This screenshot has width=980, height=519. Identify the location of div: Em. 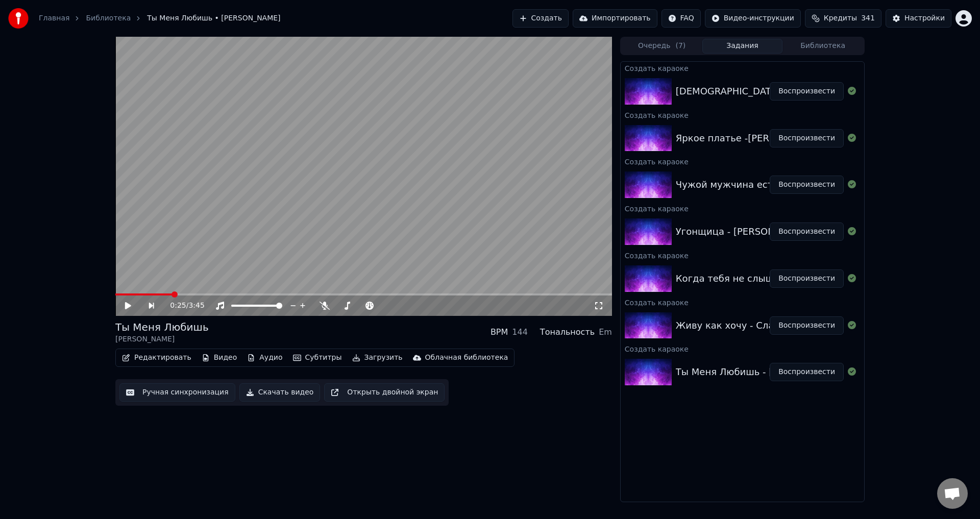
(605, 332).